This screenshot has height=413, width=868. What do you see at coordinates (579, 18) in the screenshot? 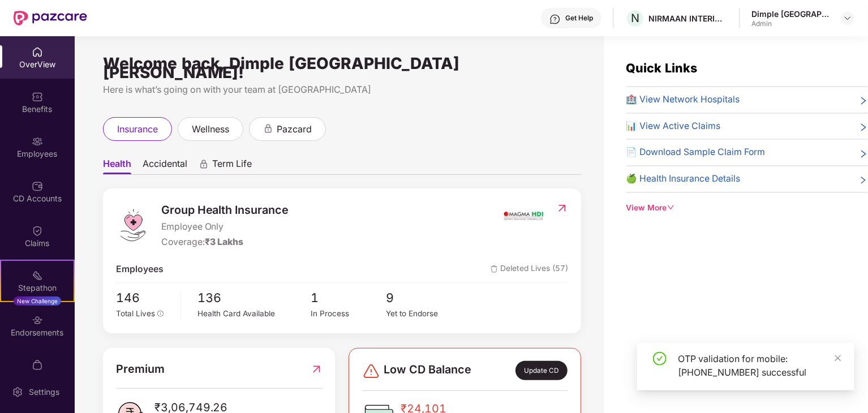
I see `div: Get Help` at bounding box center [579, 18].